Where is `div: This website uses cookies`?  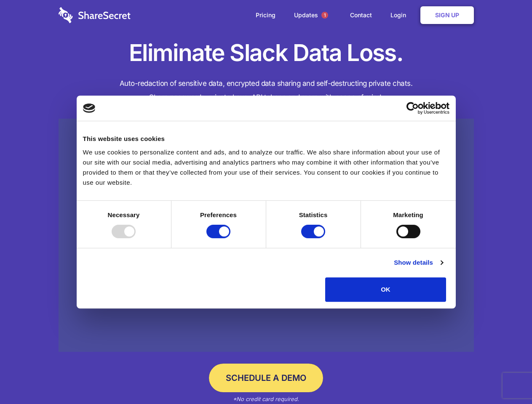
div: This website uses cookies is located at coordinates (266, 139).